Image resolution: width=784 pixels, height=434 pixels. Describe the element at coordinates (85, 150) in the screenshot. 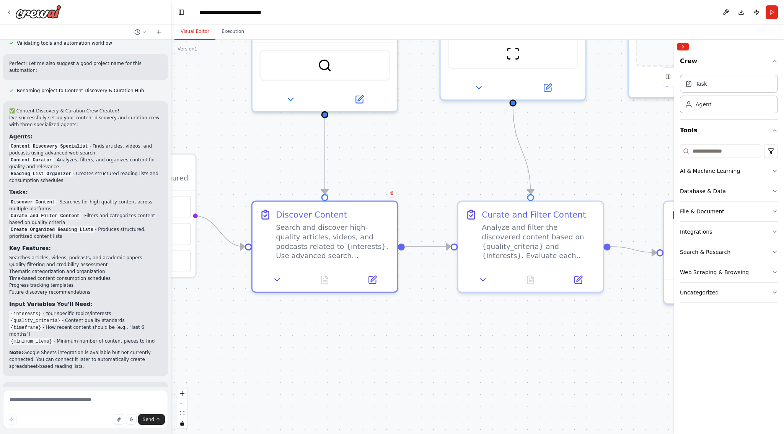

I see `li: - Finds articles, videos, and podcasts using advanced web search` at that location.